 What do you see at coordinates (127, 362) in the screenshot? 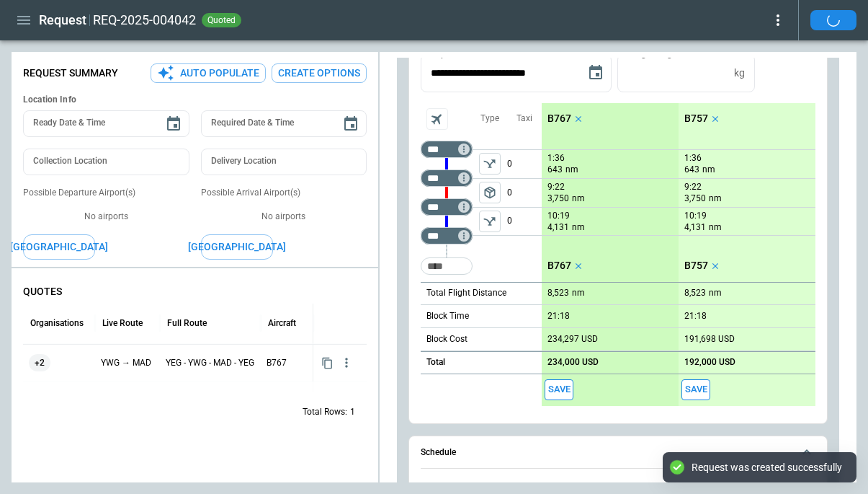
I see `p: YWG → MAD` at bounding box center [127, 362].